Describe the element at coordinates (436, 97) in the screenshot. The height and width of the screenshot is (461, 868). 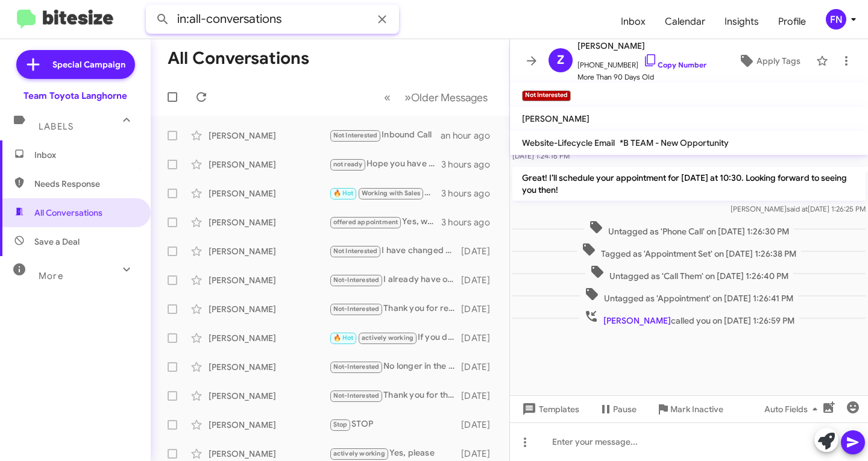
I see `nav: Page navigation example` at that location.